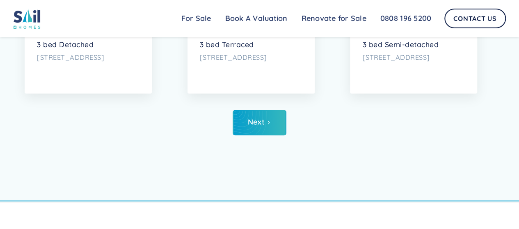 The image size is (519, 229). What do you see at coordinates (256, 122) in the screenshot?
I see `div: Next` at bounding box center [256, 122].